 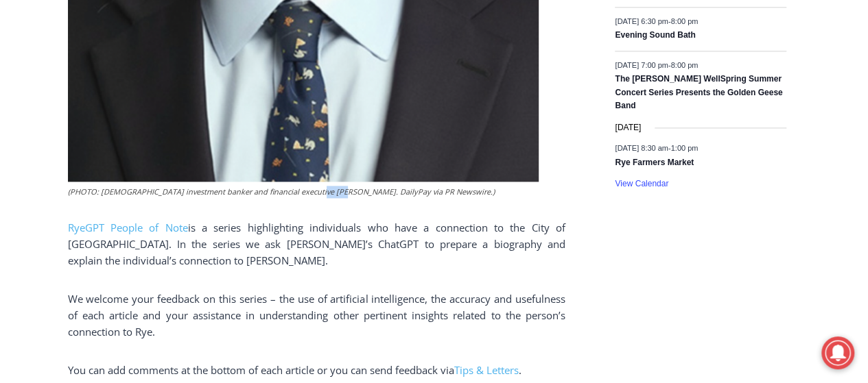 What do you see at coordinates (654, 163) in the screenshot?
I see `a: Rye Farmers Market` at bounding box center [654, 163].